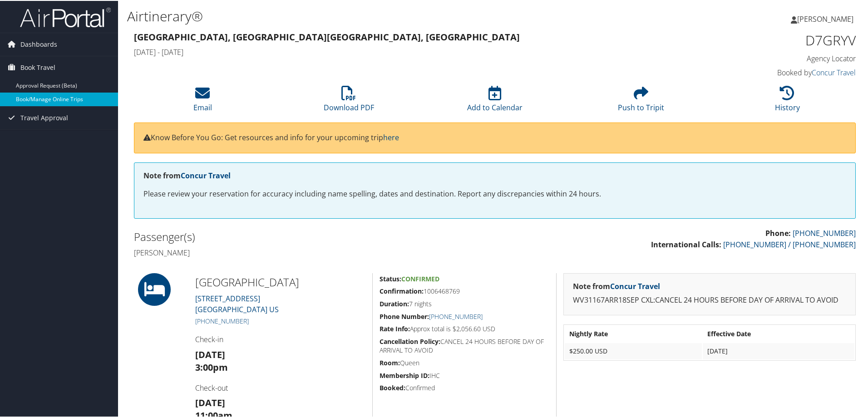  I want to click on strong: Room:, so click(390, 361).